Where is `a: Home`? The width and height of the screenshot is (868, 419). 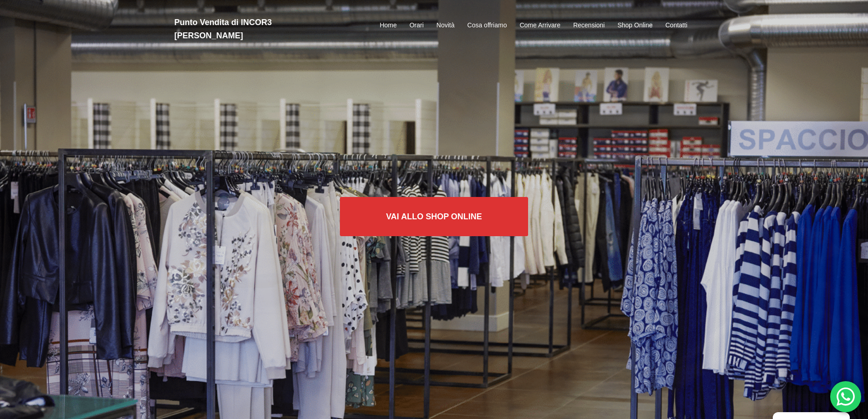 a: Home is located at coordinates (388, 26).